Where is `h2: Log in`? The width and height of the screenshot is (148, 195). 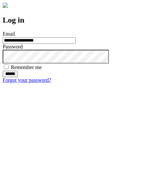 h2: Log in is located at coordinates (74, 20).